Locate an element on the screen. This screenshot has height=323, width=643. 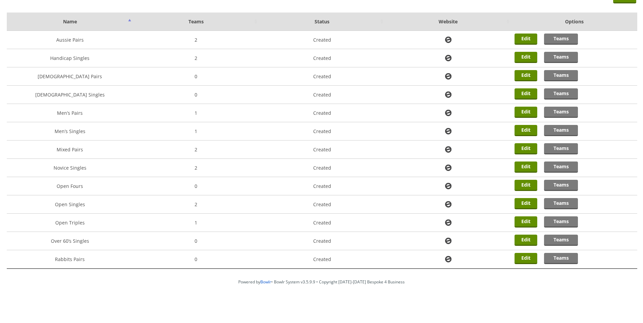
td: Teams: activate to sort column ascending is located at coordinates (196, 22).